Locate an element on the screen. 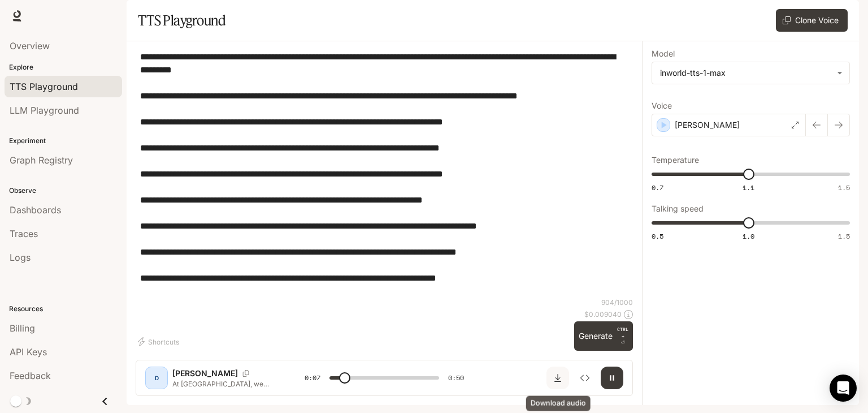 The image size is (868, 413). div: Download audio is located at coordinates (558, 403).